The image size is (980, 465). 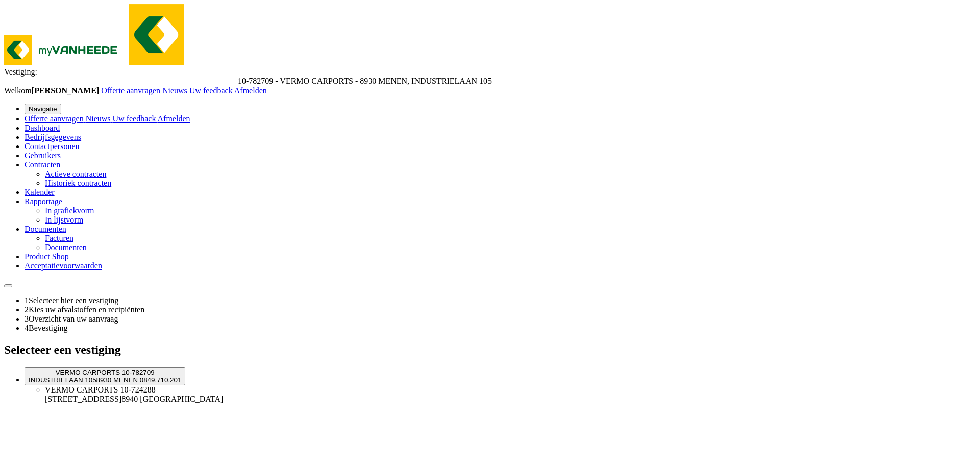 What do you see at coordinates (39, 192) in the screenshot?
I see `a: Kalender` at bounding box center [39, 192].